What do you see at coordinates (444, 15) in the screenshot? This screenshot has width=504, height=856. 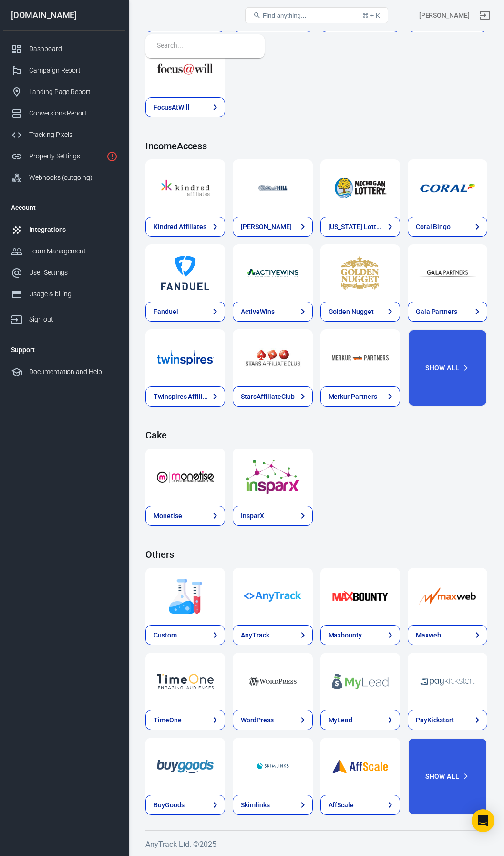 I see `div: Account id: WALXE2Nf` at bounding box center [444, 15].